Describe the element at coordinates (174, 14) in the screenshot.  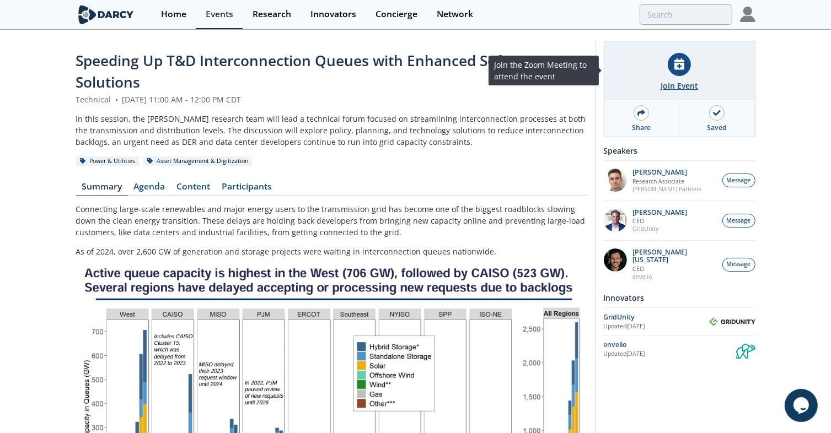
I see `div: Home` at that location.